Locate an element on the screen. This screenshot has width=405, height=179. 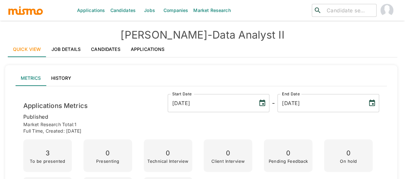
a: Job Details is located at coordinates (66, 49).